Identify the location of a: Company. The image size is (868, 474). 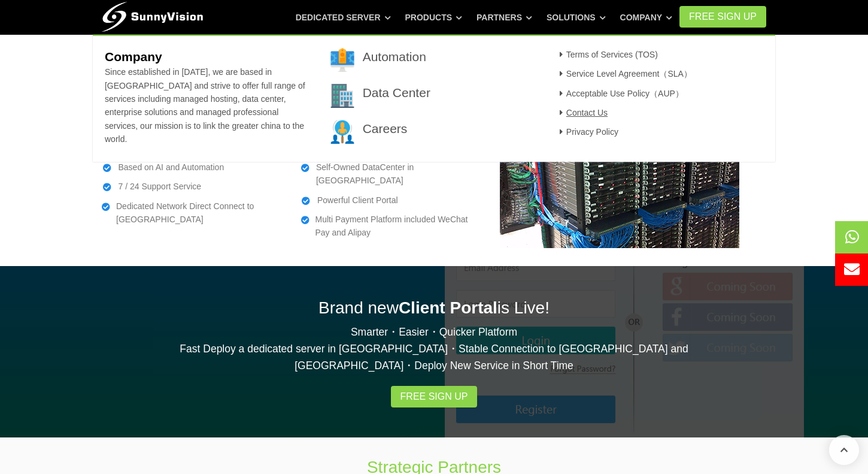
(647, 18).